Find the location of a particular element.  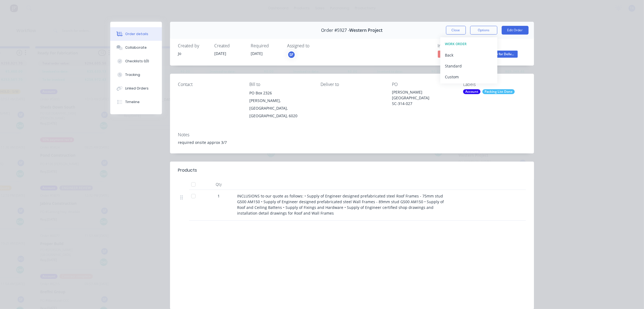

div: Back is located at coordinates (469, 55).